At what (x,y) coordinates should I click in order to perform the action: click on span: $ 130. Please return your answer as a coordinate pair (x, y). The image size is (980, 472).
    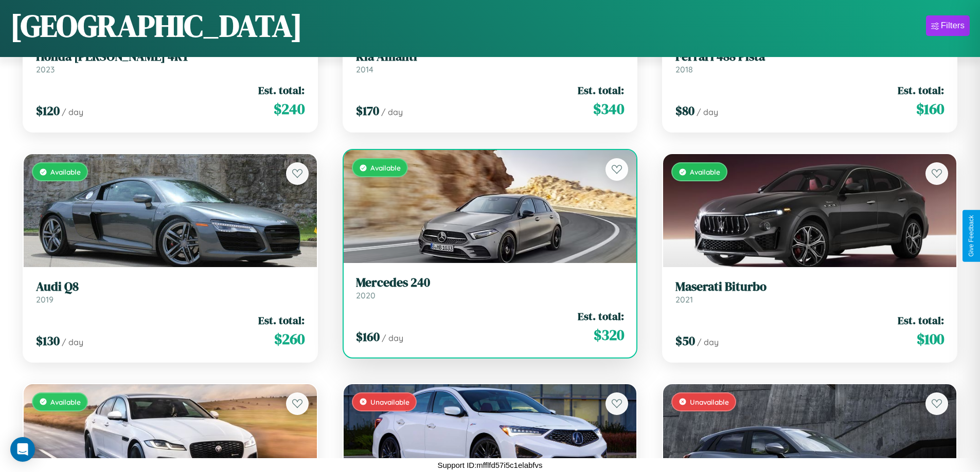
    Looking at the image, I should click on (48, 340).